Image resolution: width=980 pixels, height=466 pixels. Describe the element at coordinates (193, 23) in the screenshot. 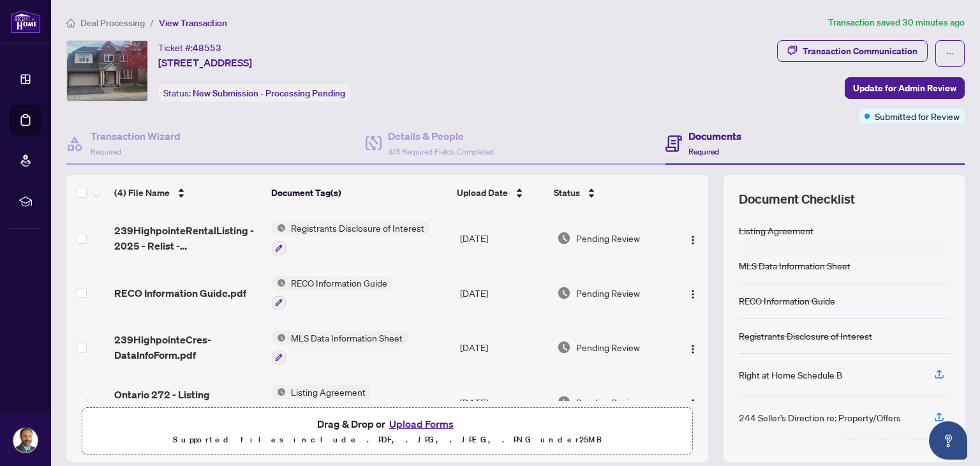

I see `span: View Transaction` at that location.